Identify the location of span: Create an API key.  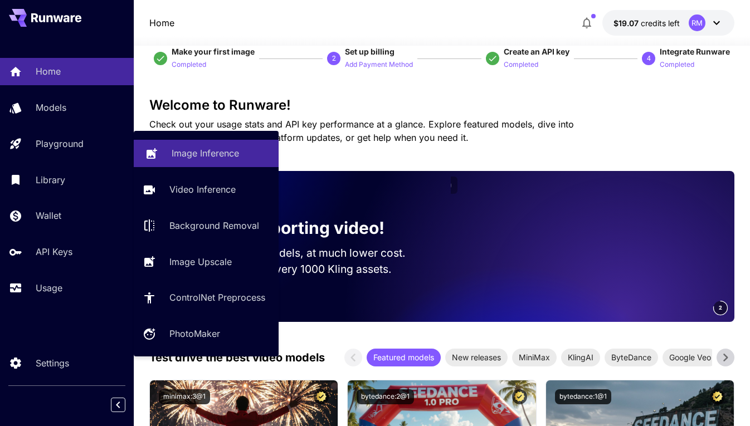
(536, 51).